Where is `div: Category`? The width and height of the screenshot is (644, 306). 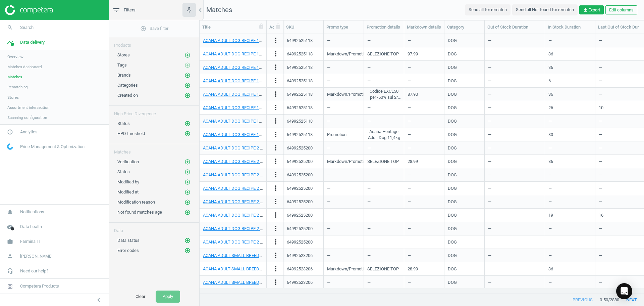 div: Category is located at coordinates (464, 27).